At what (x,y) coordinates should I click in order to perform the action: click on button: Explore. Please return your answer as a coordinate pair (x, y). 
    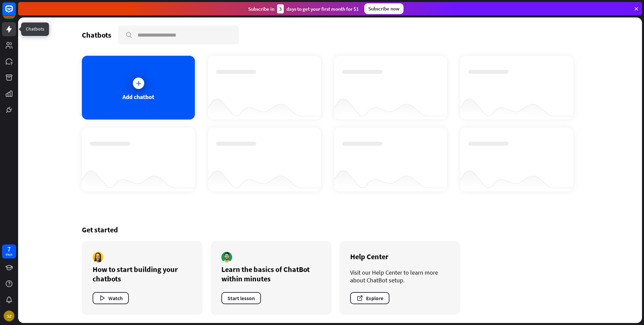
    Looking at the image, I should click on (370, 298).